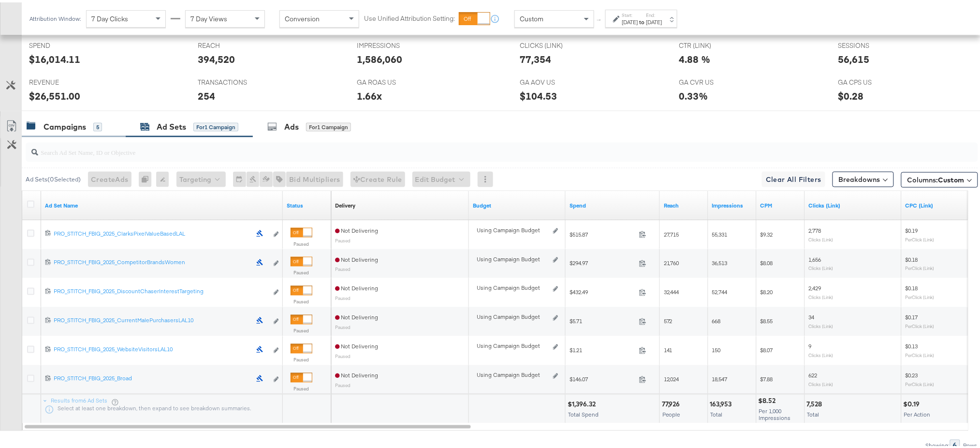  Describe the element at coordinates (720, 261) in the screenshot. I see `span: 36,513` at that location.